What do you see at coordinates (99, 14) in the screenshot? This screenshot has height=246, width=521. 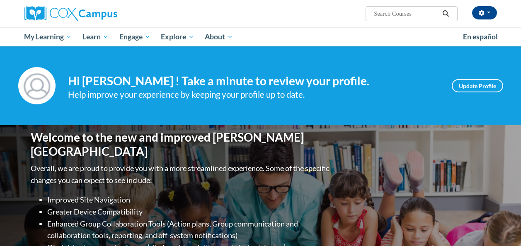 I see `a: Cox Campus` at bounding box center [99, 14].